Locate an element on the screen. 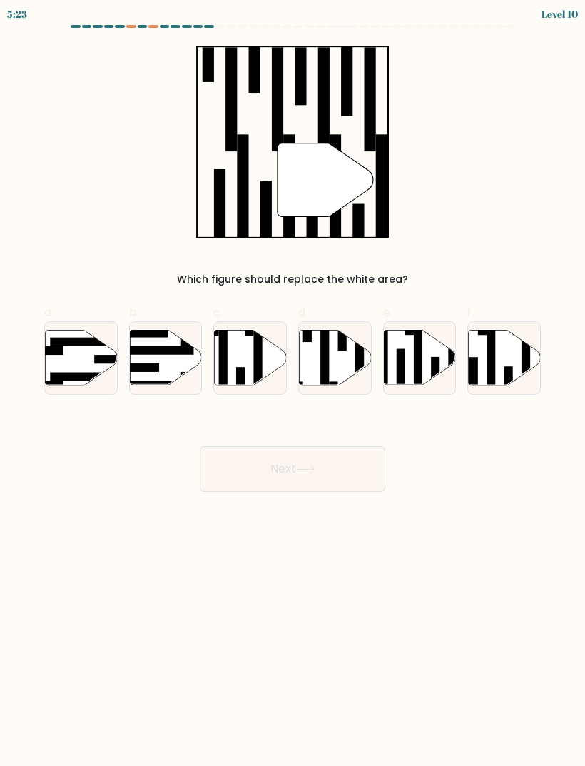  span: c. is located at coordinates (218, 312).